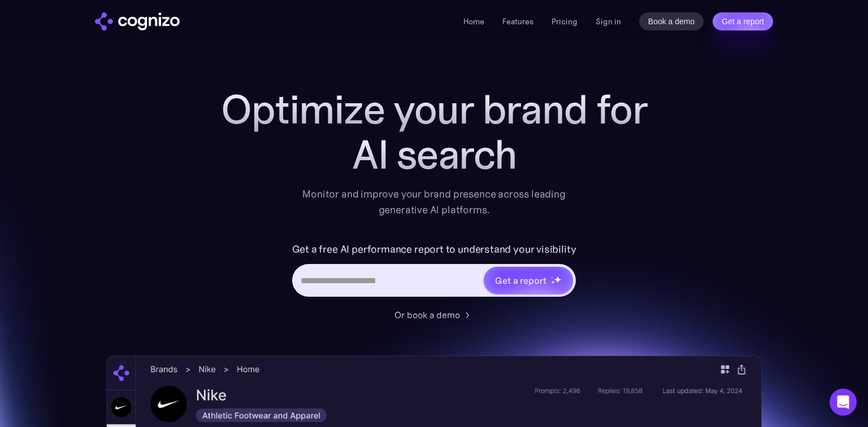  Describe the element at coordinates (434, 109) in the screenshot. I see `h1: Optimize your brand for` at that location.